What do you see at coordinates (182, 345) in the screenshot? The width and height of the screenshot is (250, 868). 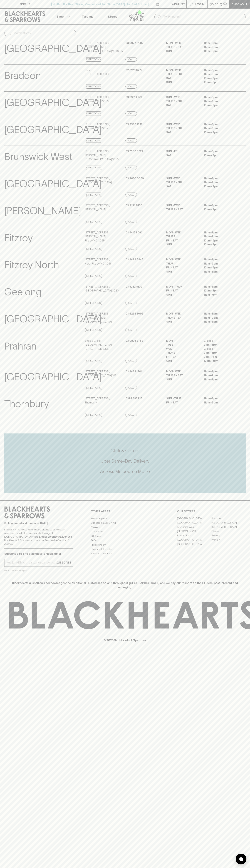 I see `p: TUES` at bounding box center [182, 345].